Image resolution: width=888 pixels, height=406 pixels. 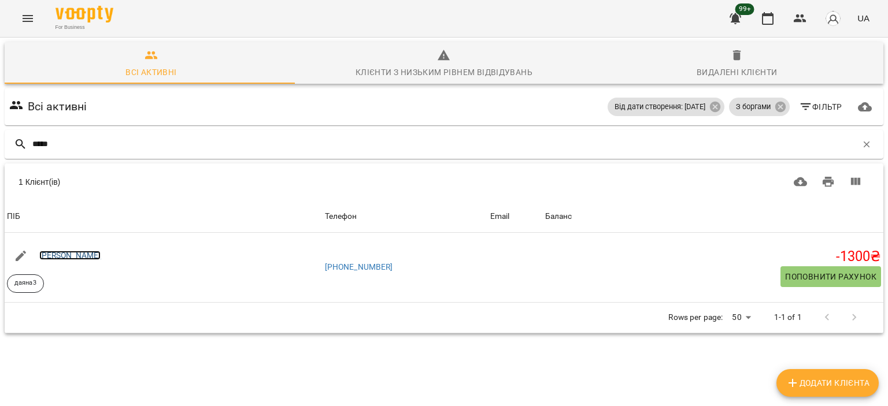 I want to click on button: Додати клієнта, so click(x=827, y=383).